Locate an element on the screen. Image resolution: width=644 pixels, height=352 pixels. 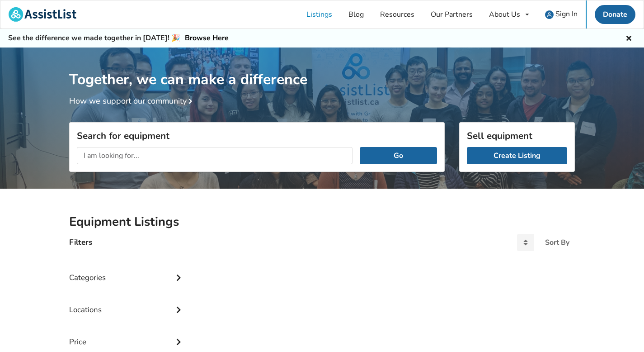
a: Our Partners is located at coordinates (451, 14).